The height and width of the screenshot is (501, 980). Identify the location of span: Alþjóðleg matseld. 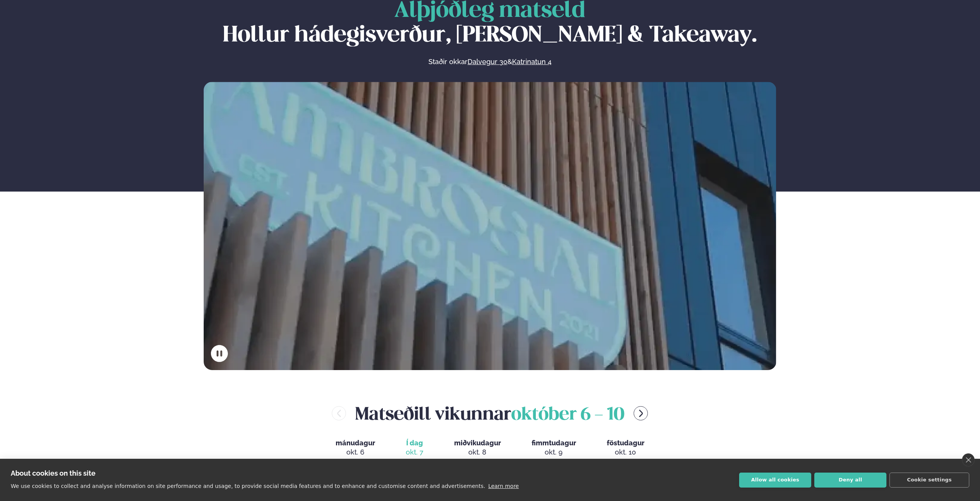
(490, 11).